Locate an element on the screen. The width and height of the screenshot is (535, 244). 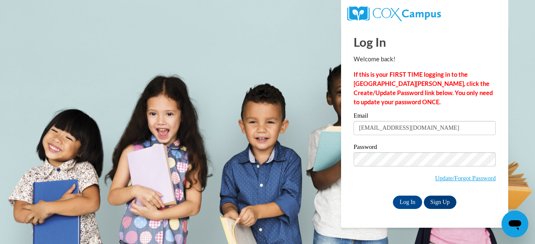
h1: Log In is located at coordinates (424, 42).